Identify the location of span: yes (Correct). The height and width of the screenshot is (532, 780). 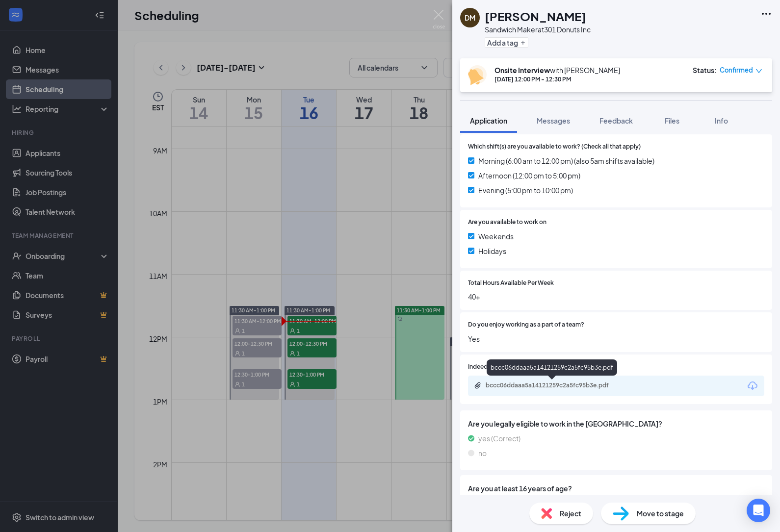
(500, 439).